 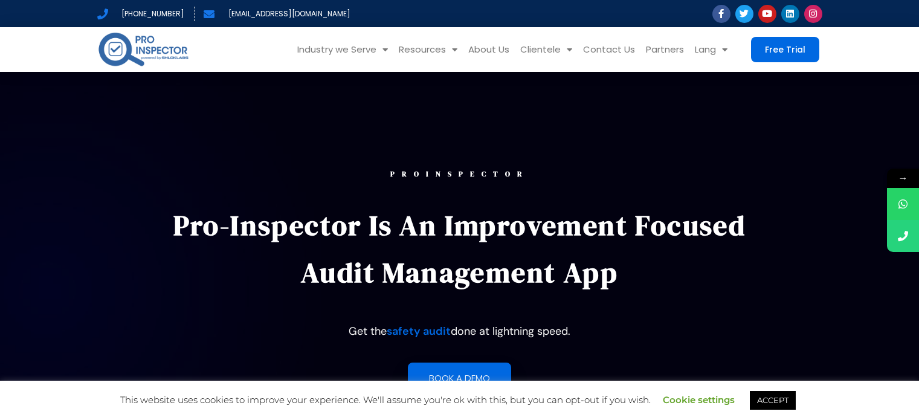 I want to click on a: Free Trial, so click(x=785, y=50).